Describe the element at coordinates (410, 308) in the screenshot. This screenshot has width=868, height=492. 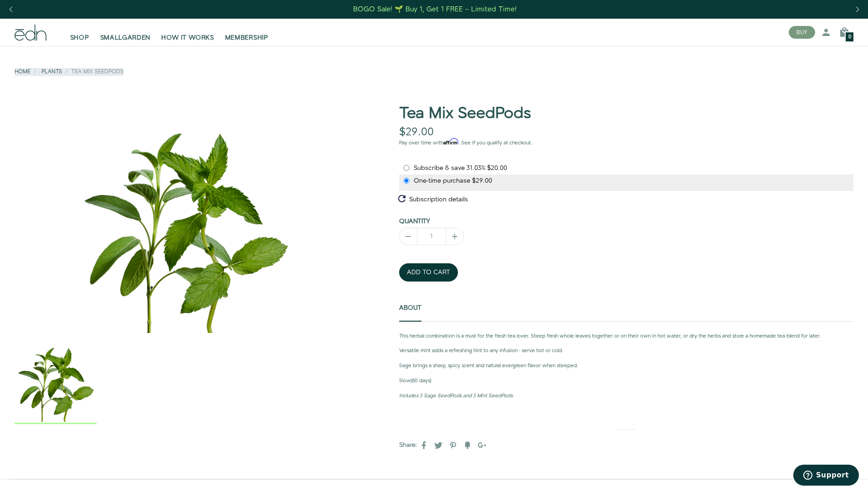
I see `a: About` at that location.